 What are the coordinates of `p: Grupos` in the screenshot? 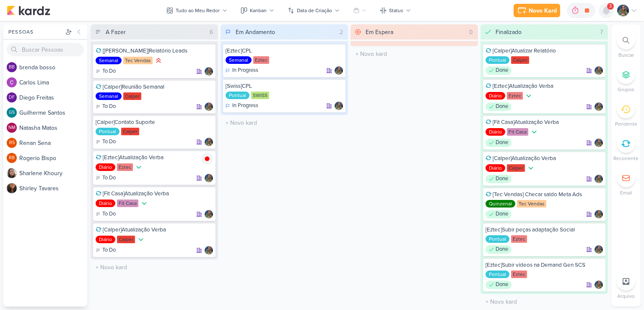 It's located at (626, 89).